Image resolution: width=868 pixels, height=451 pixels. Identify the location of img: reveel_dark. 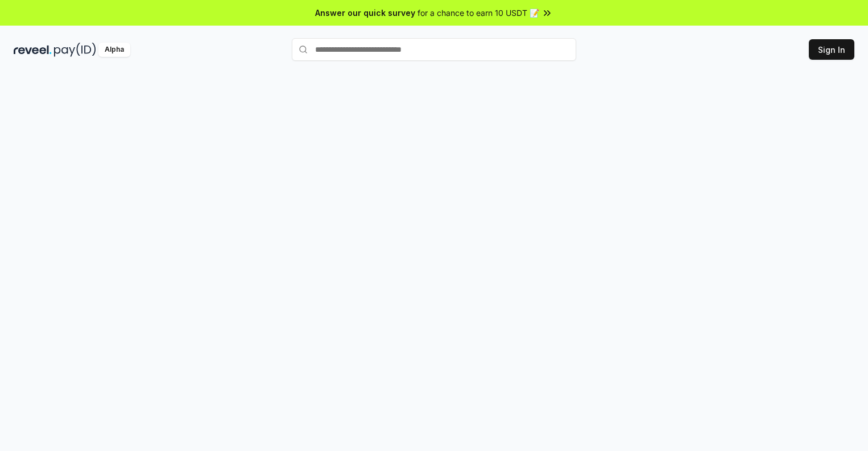
(32, 50).